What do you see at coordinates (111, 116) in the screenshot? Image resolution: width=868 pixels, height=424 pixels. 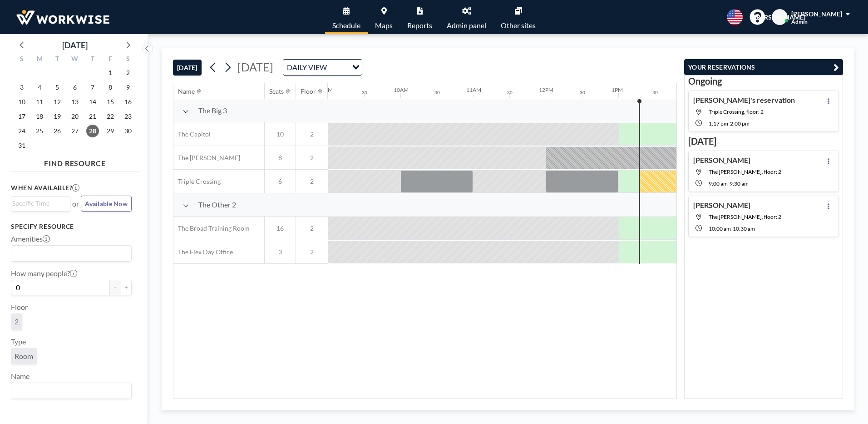 I see `span: Friday, August 22, 2025` at bounding box center [111, 116].